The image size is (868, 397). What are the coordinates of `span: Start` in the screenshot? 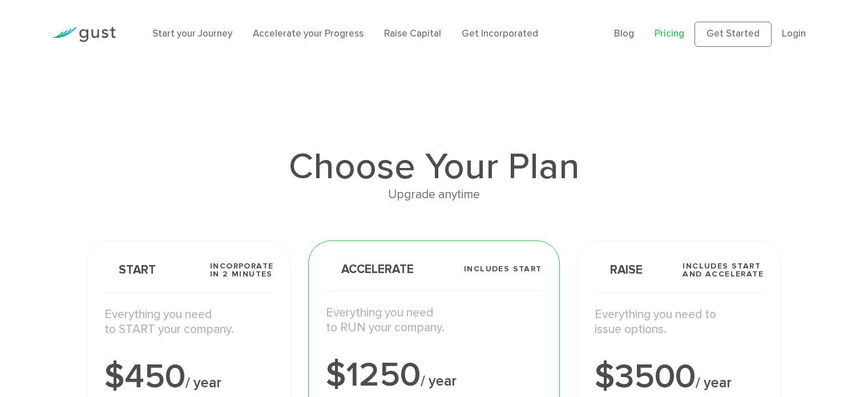 It's located at (130, 269).